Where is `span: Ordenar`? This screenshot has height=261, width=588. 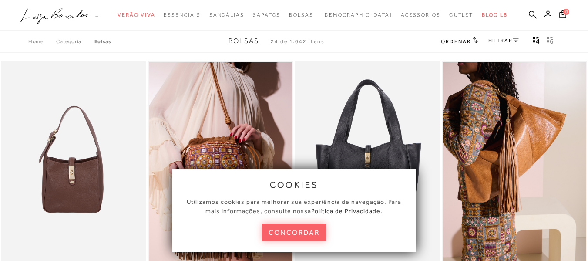 span: Ordenar is located at coordinates (455, 41).